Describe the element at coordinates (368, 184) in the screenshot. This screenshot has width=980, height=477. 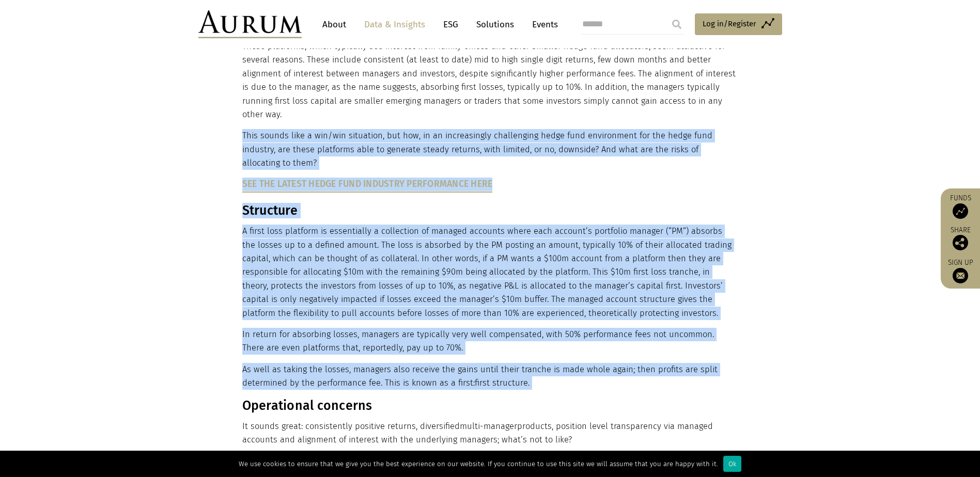
I see `a: See the latest Hedge Fund Industry Performance here` at that location.